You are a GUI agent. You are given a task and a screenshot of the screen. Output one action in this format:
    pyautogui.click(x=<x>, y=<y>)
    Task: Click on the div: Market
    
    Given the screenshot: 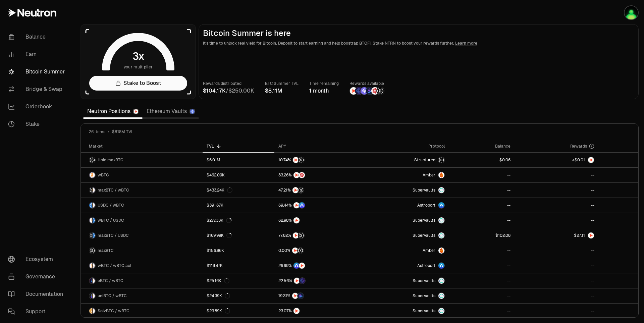 What is the action you would take?
    pyautogui.click(x=144, y=146)
    